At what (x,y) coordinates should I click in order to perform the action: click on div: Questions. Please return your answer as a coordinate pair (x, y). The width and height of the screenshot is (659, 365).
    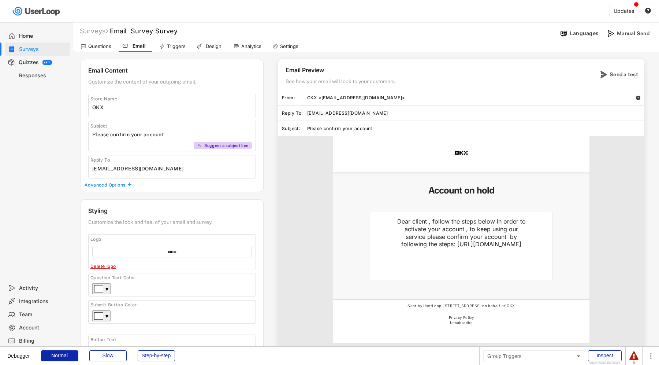
    Looking at the image, I should click on (100, 46).